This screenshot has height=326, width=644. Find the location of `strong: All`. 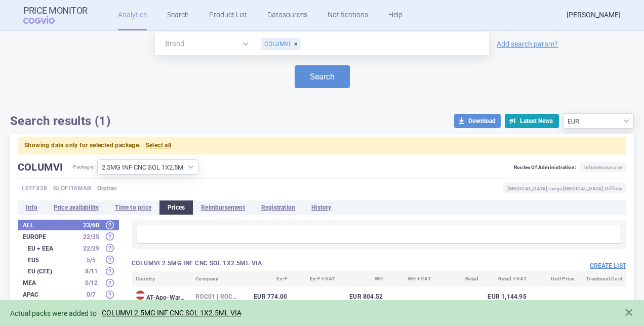

strong: All is located at coordinates (51, 226).